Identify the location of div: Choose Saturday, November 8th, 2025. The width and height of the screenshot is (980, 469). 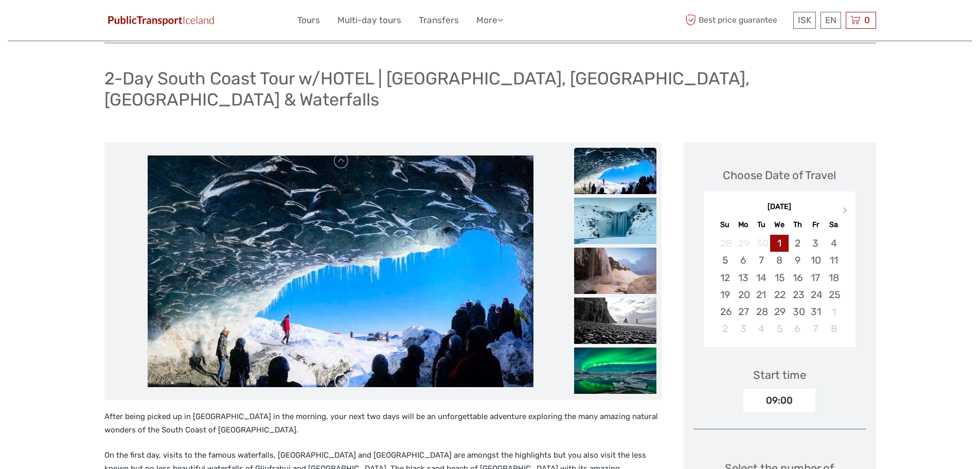
(833, 328).